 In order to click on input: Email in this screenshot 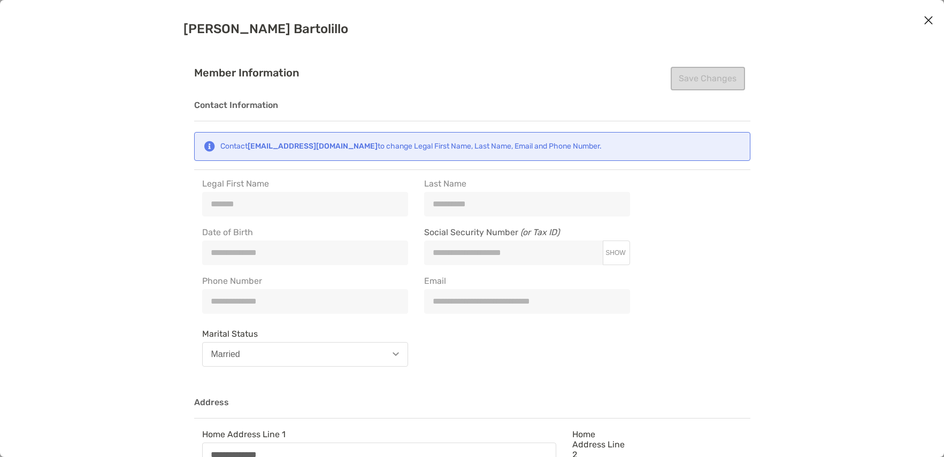, I will do `click(527, 301)`.